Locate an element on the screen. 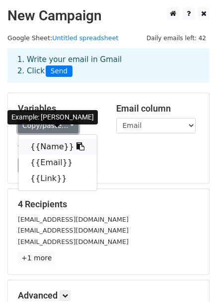 This screenshot has height=302, width=217. div: 1. Write your email in Gmail 2. Click is located at coordinates (108, 66).